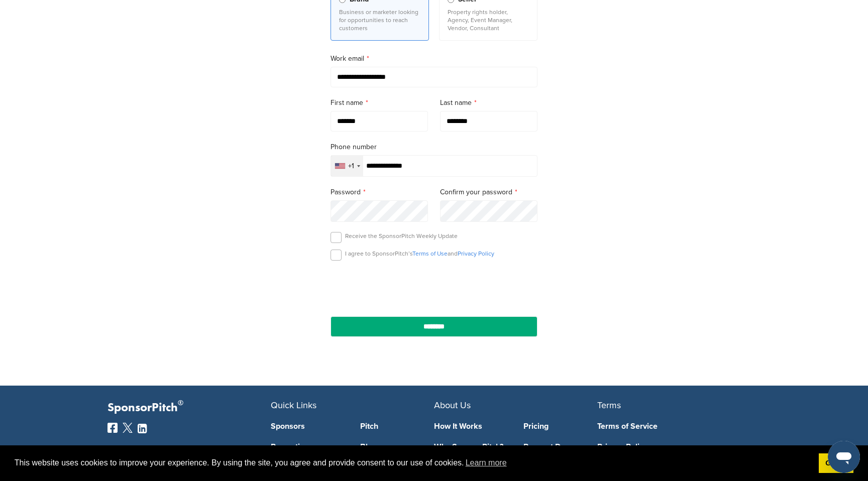  What do you see at coordinates (401, 236) in the screenshot?
I see `p: Receive the SponsorPitch Weekly Update` at bounding box center [401, 236].